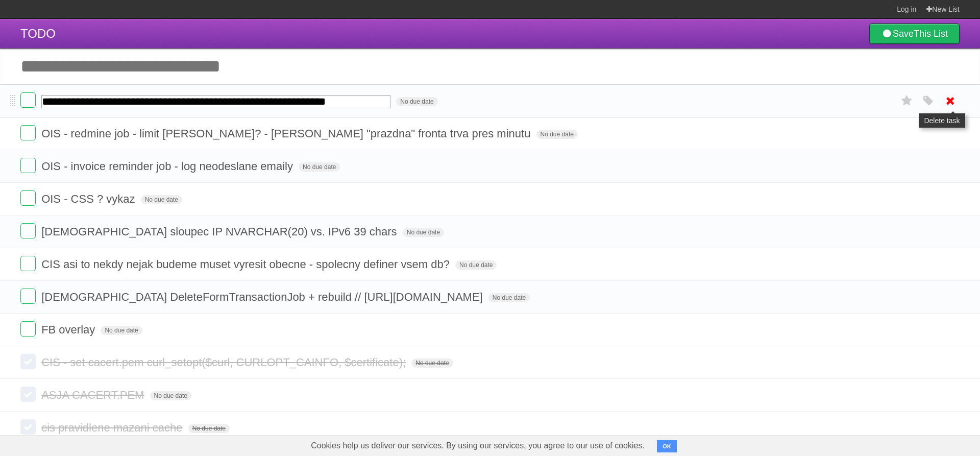 The width and height of the screenshot is (980, 456). Describe the element at coordinates (246, 264) in the screenshot. I see `span: CIS asi to nekdy nejak budeme muset vyresit obecne - spolecny definer vsem db?` at that location.